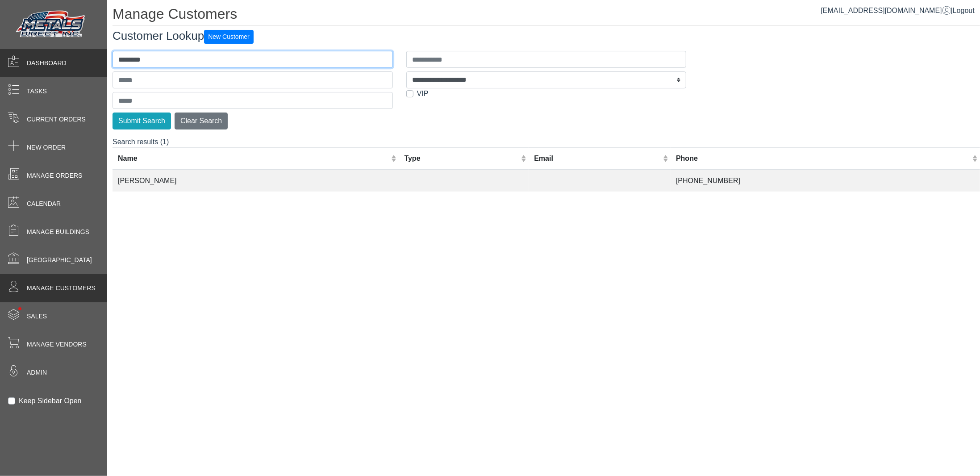 This screenshot has height=476, width=980. I want to click on span: Logout, so click(963, 10).